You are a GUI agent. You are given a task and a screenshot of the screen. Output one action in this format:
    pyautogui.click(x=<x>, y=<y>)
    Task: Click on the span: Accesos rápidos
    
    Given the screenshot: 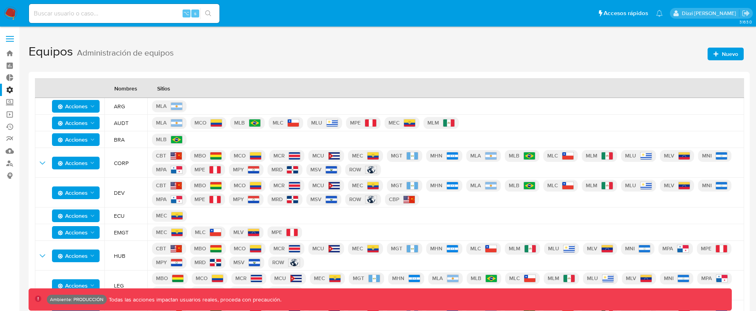 What is the action you would take?
    pyautogui.click(x=626, y=13)
    